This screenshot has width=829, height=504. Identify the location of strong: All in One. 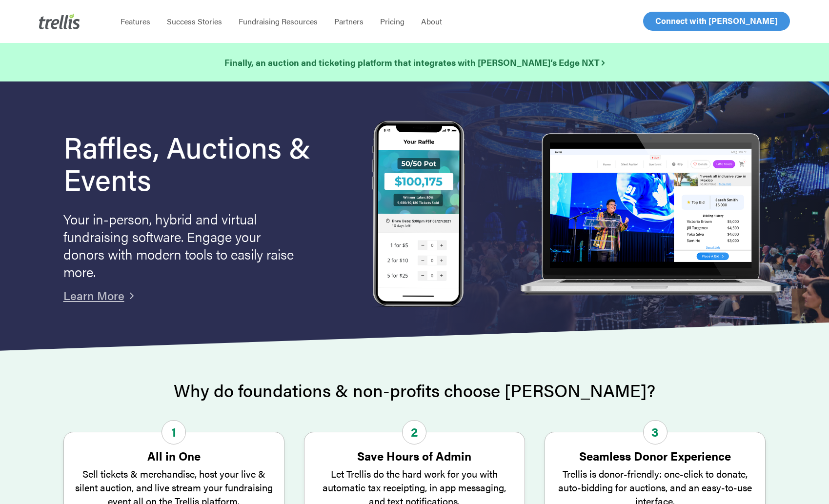
(174, 455).